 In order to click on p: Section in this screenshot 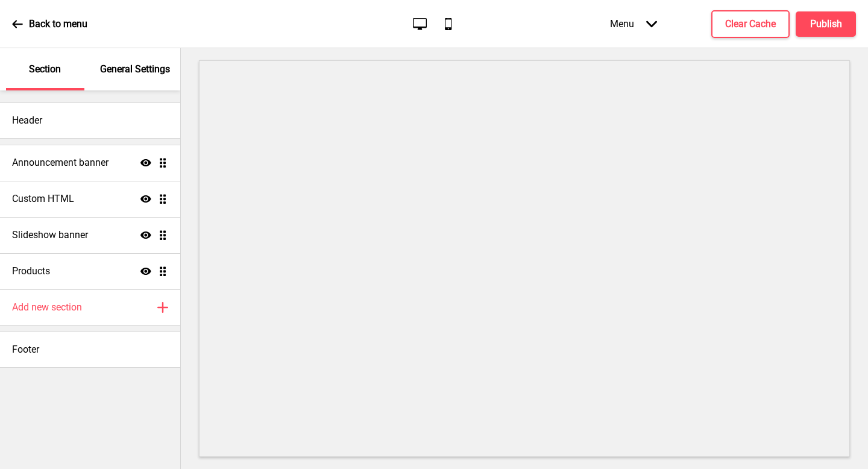, I will do `click(45, 69)`.